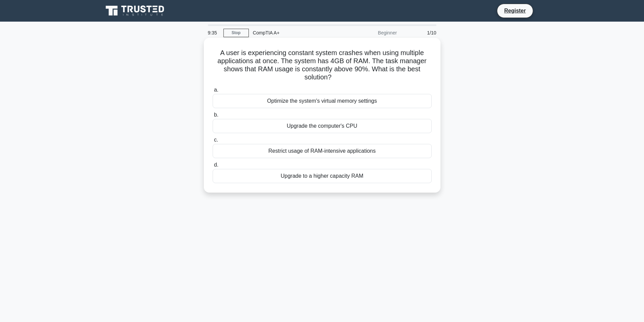 This screenshot has width=644, height=322. I want to click on div: Restrict usage of RAM-intensive applications, so click(322, 151).